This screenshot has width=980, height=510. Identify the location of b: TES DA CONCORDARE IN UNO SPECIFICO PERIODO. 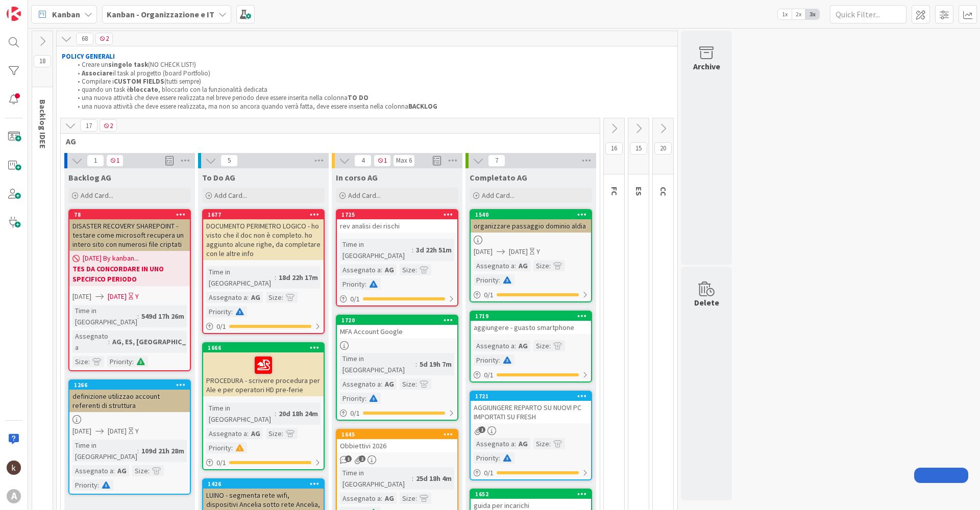
(130, 274).